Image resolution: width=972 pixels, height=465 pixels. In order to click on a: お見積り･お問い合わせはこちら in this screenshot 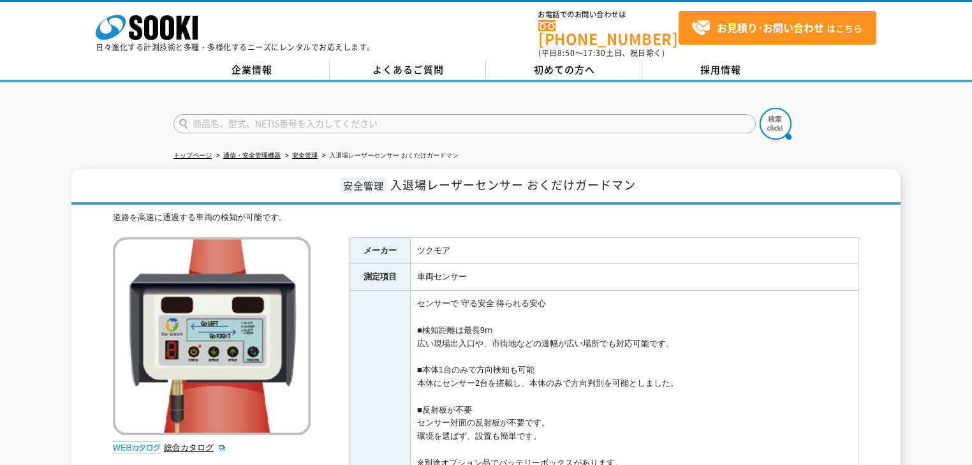, I will do `click(777, 27)`.